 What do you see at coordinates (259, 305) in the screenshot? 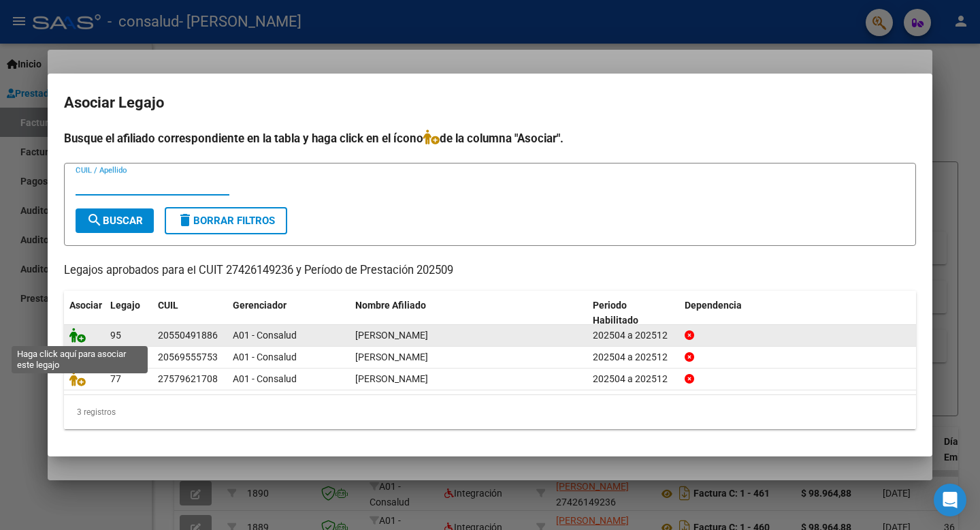
I see `span: Gerenciador` at bounding box center [259, 305].